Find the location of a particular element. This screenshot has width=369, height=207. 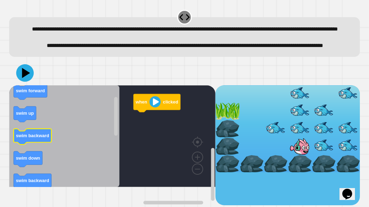

text: swim forward is located at coordinates (30, 90).